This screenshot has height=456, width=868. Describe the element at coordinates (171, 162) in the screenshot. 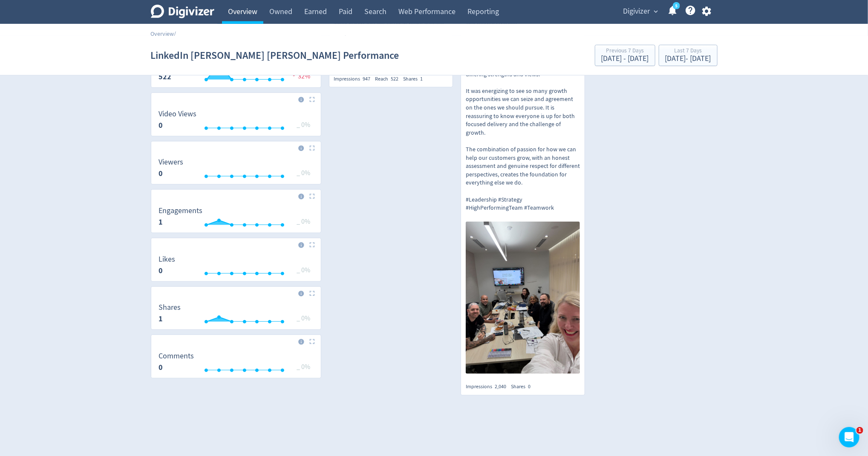

I see `dt: Viewers` at that location.